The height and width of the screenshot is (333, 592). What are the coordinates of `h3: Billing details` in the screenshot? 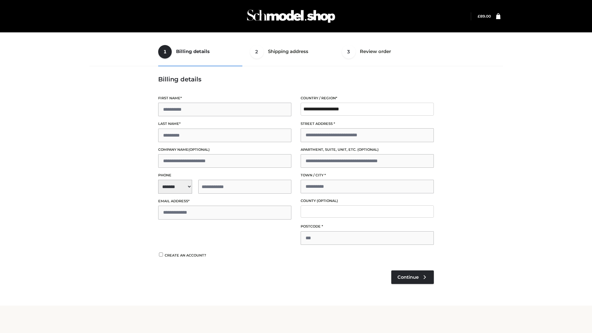 It's located at (296, 79).